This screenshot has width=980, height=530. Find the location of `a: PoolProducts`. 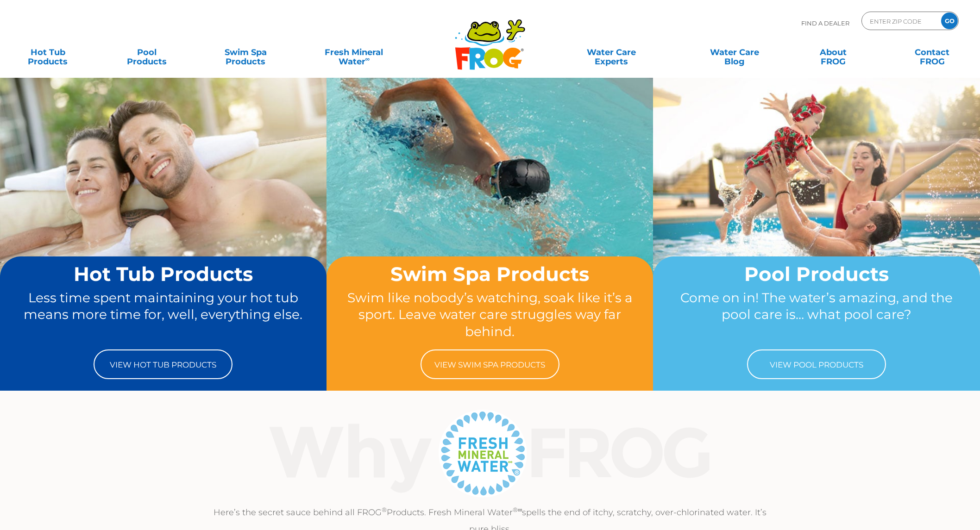

a: PoolProducts is located at coordinates (147, 52).